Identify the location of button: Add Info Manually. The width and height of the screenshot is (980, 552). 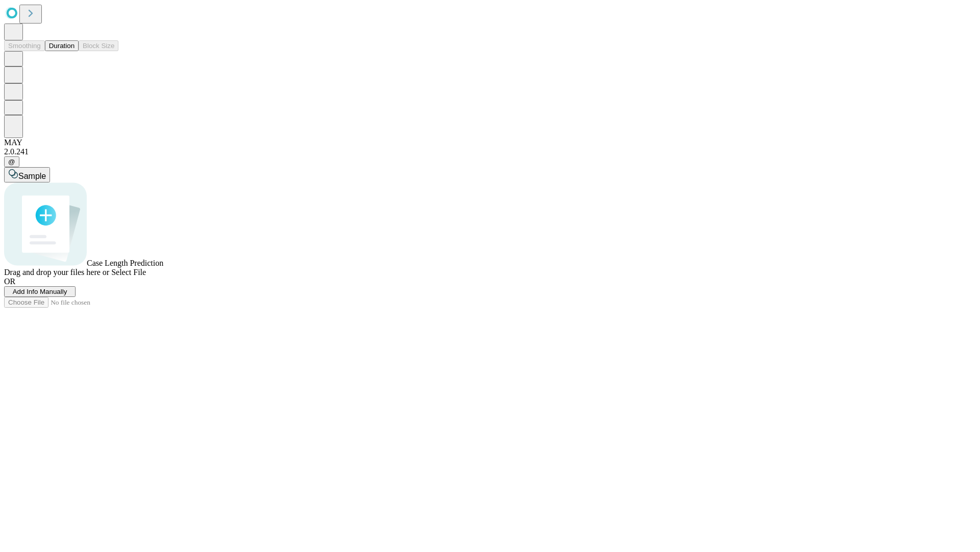
(40, 291).